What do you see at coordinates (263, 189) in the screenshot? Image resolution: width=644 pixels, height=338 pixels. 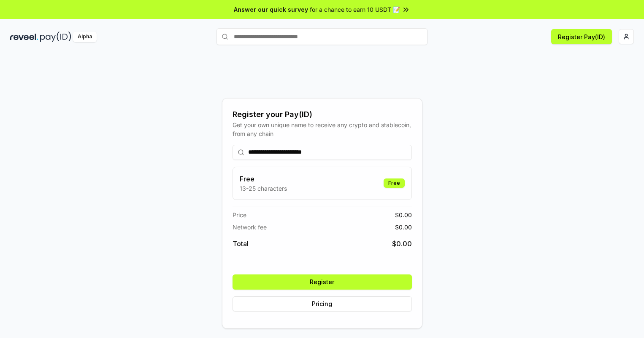 I see `p: 13-25 characters` at bounding box center [263, 189].